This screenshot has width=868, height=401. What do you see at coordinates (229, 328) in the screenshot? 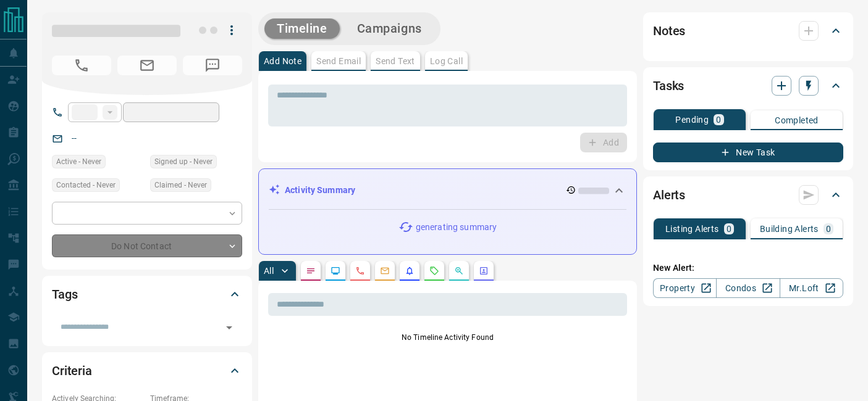
I see `button: Open` at bounding box center [229, 328].